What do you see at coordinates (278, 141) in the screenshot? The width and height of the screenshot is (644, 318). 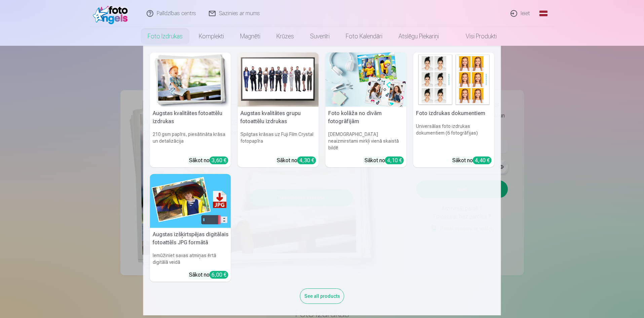 I see `h6: Spilgtas krāsas uz Fuji Film Crystal fotopapīra` at bounding box center [278, 141].